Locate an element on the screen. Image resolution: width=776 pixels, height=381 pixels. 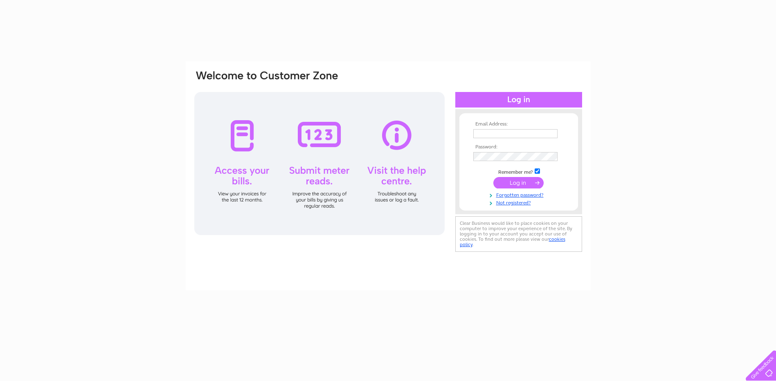
th: Email Address: is located at coordinates (519, 124).